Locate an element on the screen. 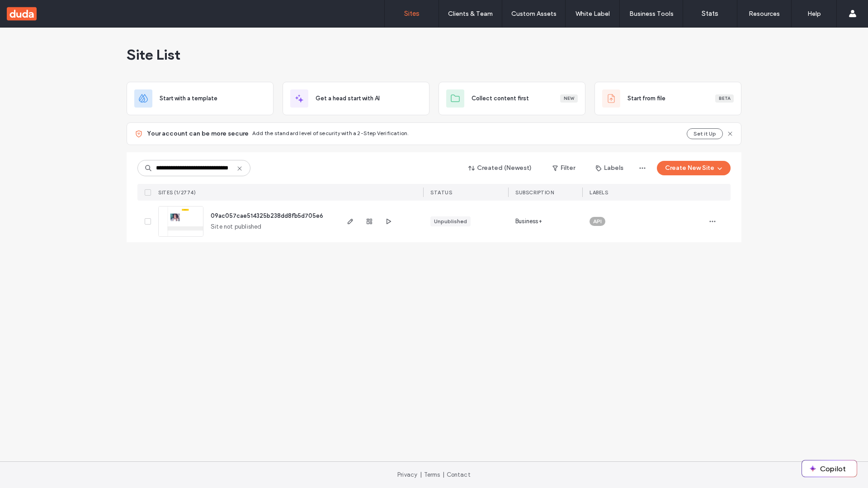 This screenshot has height=488, width=868. span: Site not published is located at coordinates (236, 227).